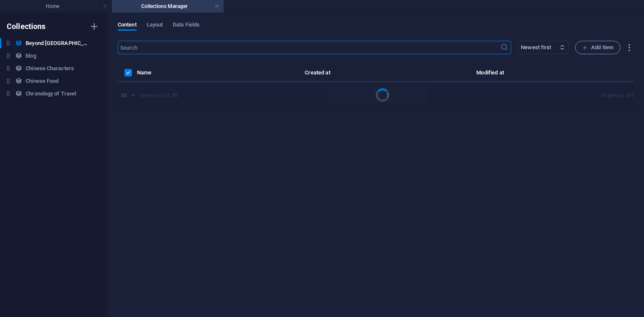 Image resolution: width=644 pixels, height=317 pixels. What do you see at coordinates (26, 26) in the screenshot?
I see `h6: Collections` at bounding box center [26, 26].